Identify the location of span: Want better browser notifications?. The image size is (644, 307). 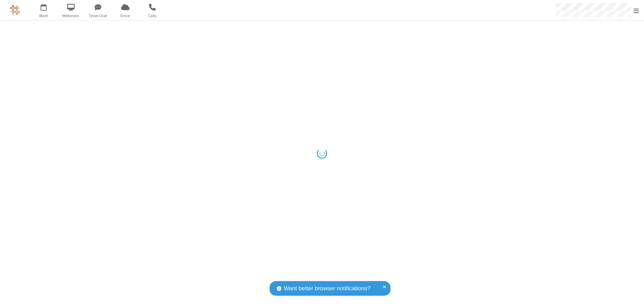
(327, 289).